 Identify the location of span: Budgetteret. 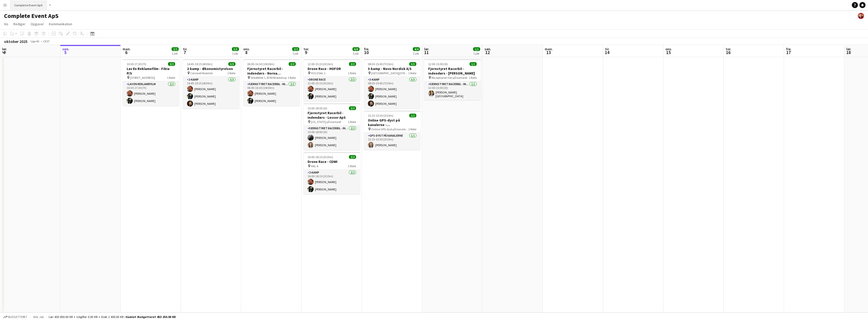
(18, 317).